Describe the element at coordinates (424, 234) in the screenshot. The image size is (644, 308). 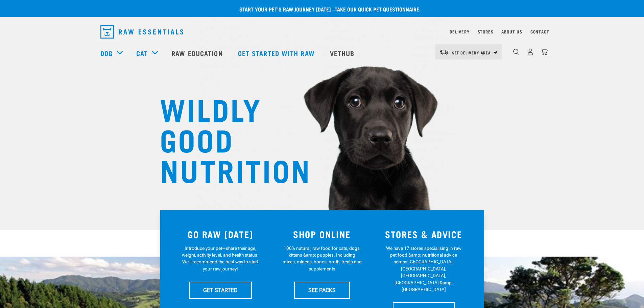
I see `h3: STORES & ADVICE` at that location.